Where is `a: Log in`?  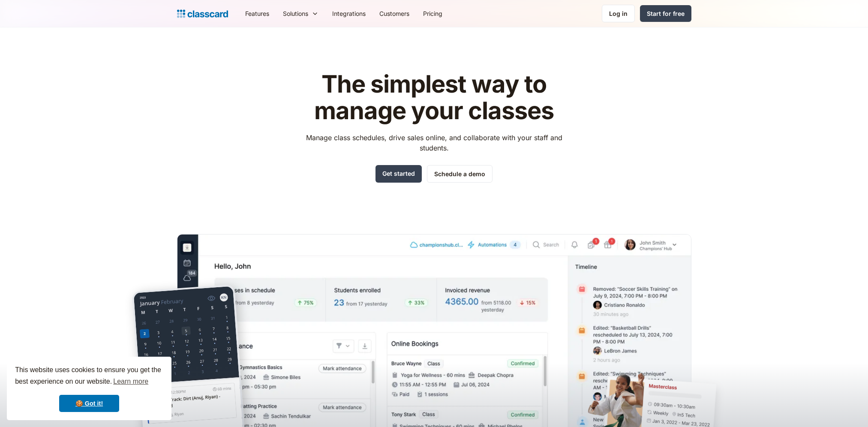 a: Log in is located at coordinates (619, 13).